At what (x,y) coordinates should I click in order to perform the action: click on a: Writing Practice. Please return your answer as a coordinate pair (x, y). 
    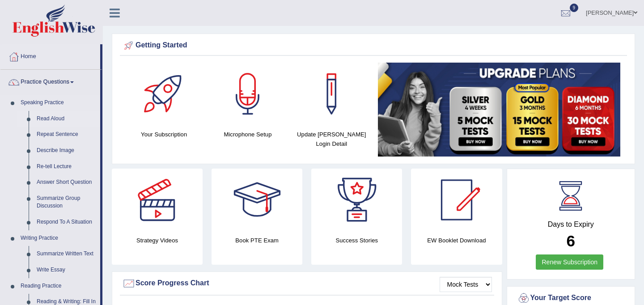
    Looking at the image, I should click on (58, 239).